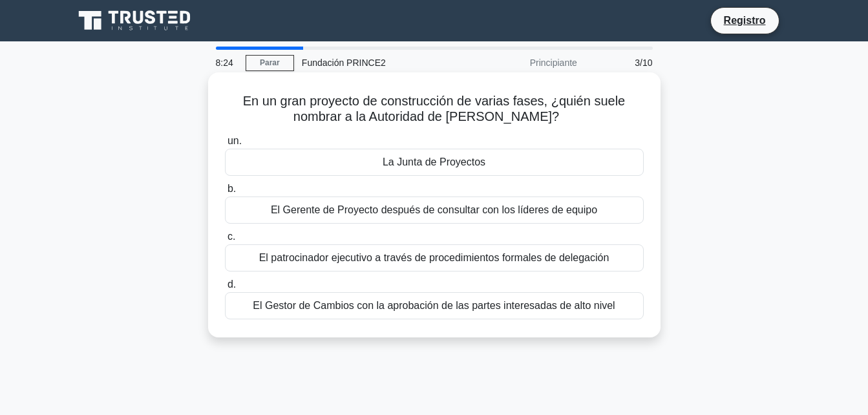  I want to click on span: d., so click(232, 284).